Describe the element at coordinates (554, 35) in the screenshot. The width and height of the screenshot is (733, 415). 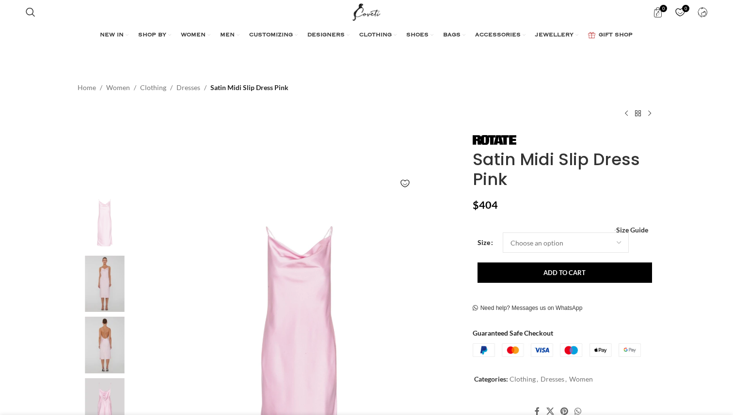
I see `span: JEWELLERY` at that location.